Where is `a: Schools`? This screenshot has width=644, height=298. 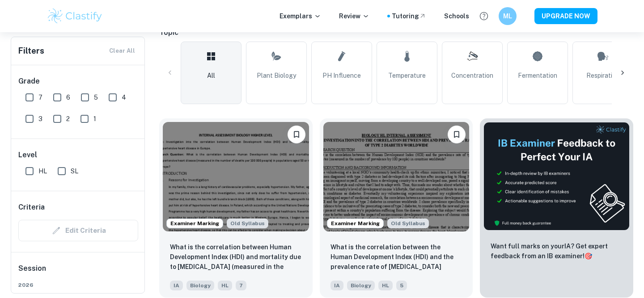 a: Schools is located at coordinates (457, 16).